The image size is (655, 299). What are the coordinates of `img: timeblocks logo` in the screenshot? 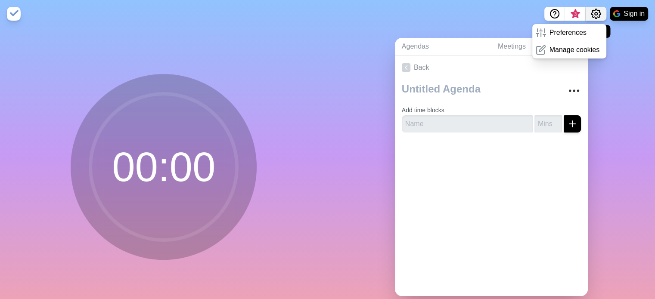 It's located at (14, 14).